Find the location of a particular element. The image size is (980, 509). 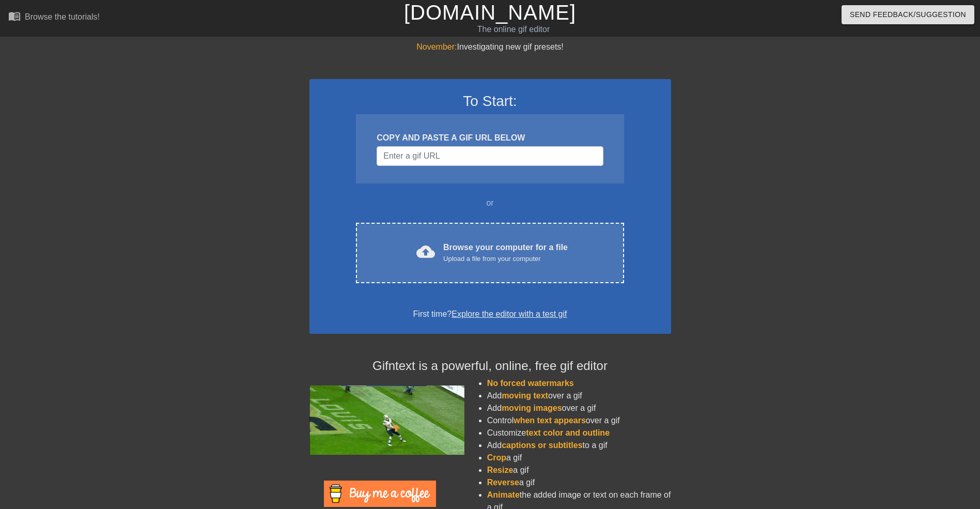

div: COPY AND PASTE A GIF URL BELOW is located at coordinates (490, 138).